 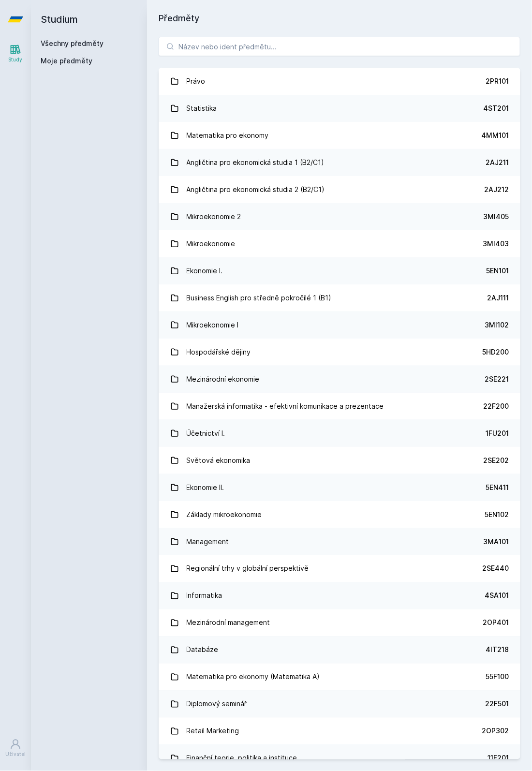 I want to click on a: Mezinárodní management 2OP401, so click(x=340, y=623).